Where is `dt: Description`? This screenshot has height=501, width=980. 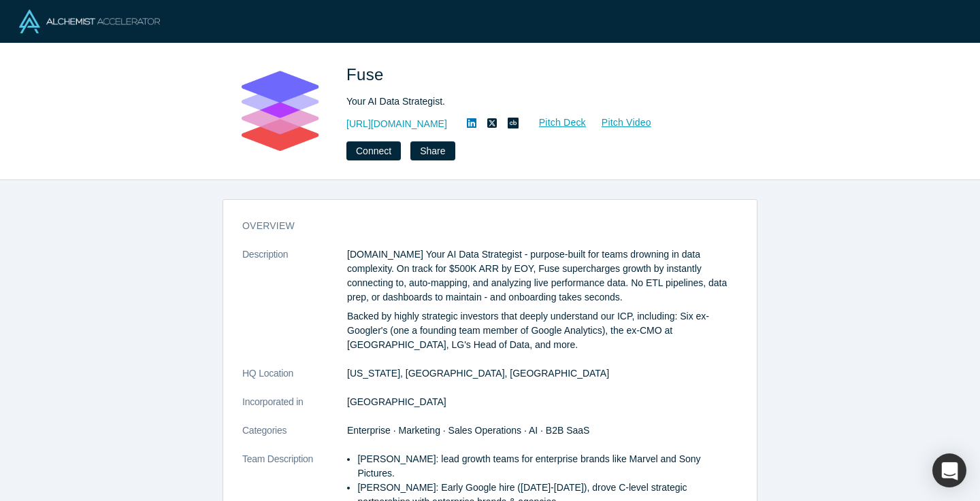
dt: Description is located at coordinates (295, 307).